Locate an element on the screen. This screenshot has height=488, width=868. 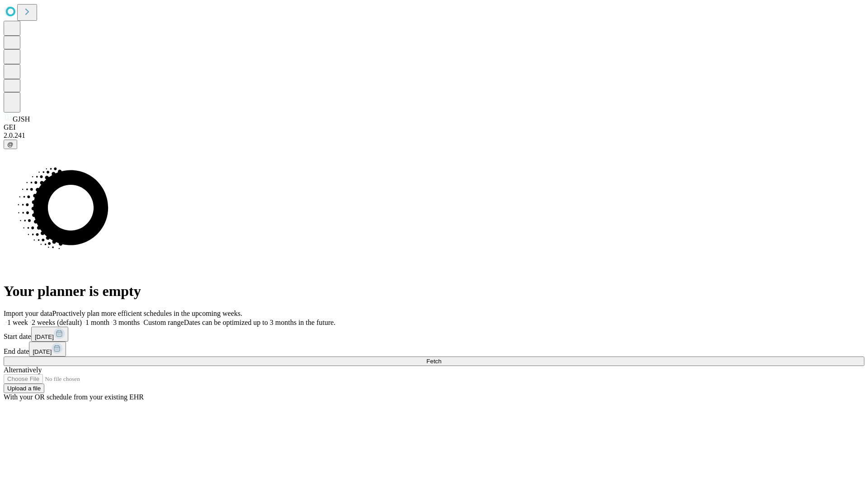
span: 2 weeks (default) is located at coordinates (57, 322).